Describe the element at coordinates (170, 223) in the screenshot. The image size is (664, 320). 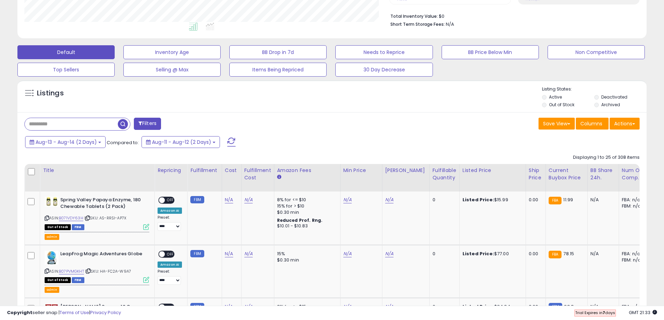
I see `div: Preset:` at that location.